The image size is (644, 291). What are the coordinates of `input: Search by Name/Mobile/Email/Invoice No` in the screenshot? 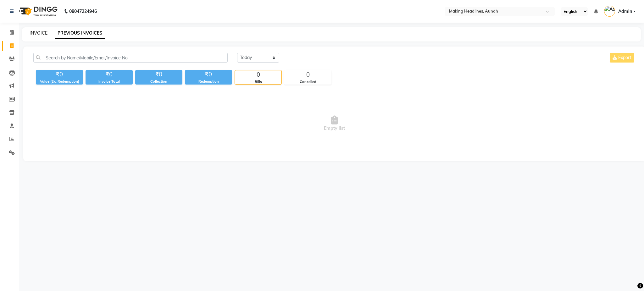 It's located at (131, 57).